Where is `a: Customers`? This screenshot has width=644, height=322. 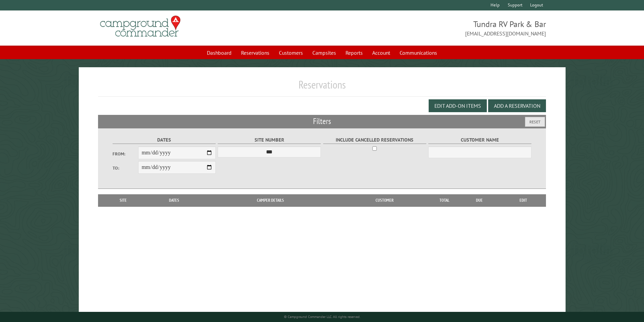 a: Customers is located at coordinates (291, 53).